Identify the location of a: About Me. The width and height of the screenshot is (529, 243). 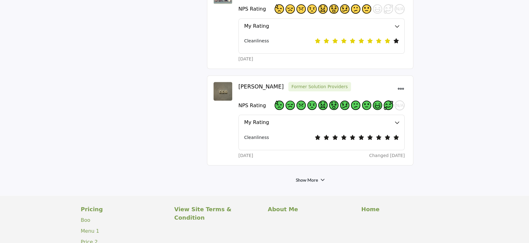
(311, 209).